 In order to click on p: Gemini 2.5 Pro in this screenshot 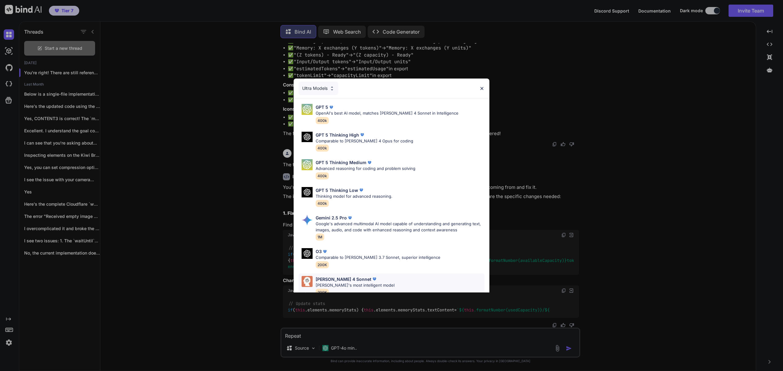, I will do `click(331, 218)`.